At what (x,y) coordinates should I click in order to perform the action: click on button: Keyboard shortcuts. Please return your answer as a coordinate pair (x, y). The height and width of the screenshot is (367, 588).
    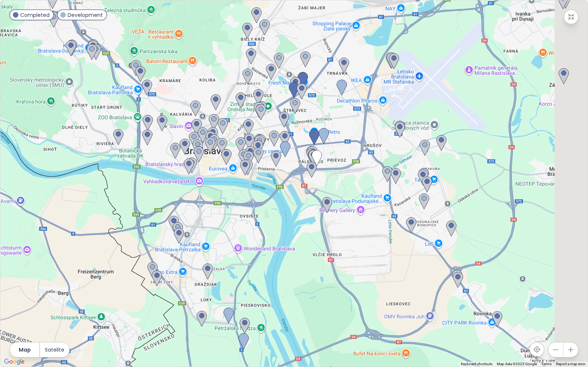
    Looking at the image, I should click on (477, 364).